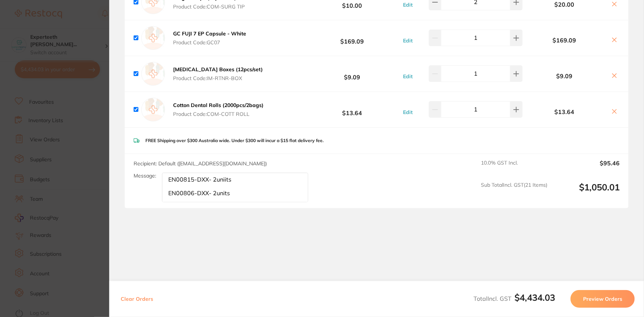 This screenshot has width=644, height=317. What do you see at coordinates (535, 297) in the screenshot?
I see `b: $4,434.03` at bounding box center [535, 297].